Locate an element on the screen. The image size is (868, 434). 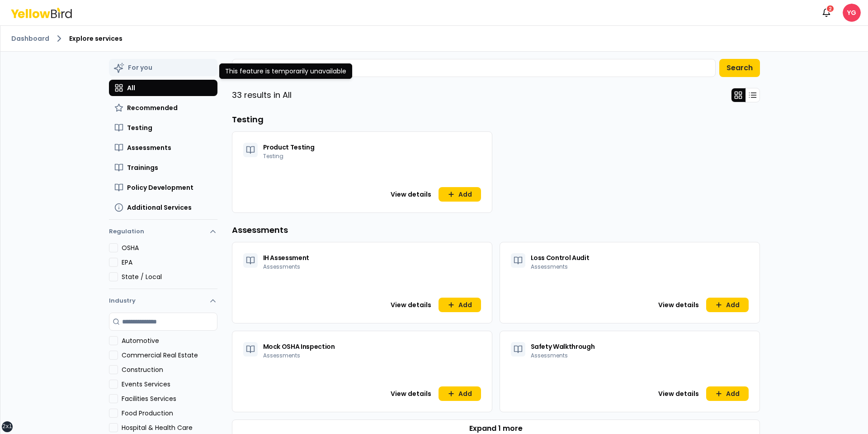
button: Recommended is located at coordinates (163, 108).